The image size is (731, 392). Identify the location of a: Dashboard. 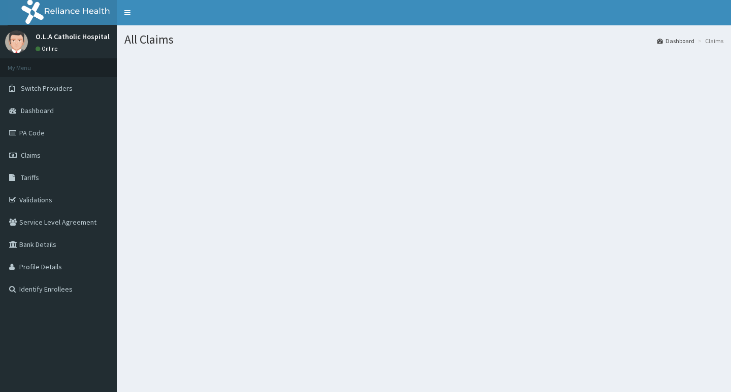
(676, 41).